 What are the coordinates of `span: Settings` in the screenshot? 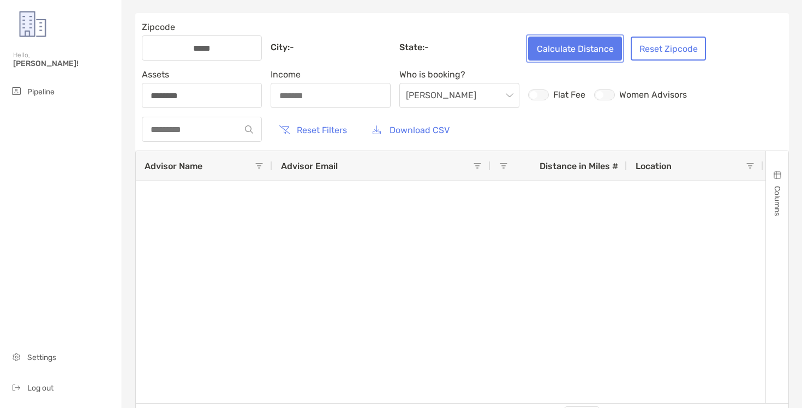 It's located at (41, 357).